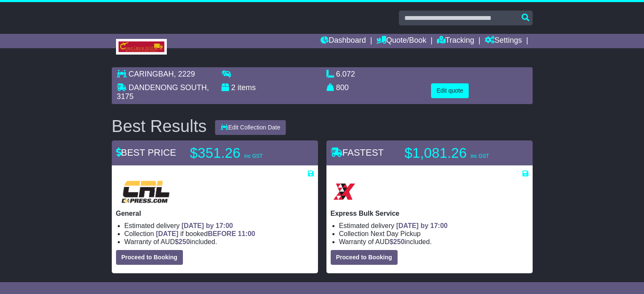 The width and height of the screenshot is (644, 294). Describe the element at coordinates (357, 152) in the screenshot. I see `span: FASTEST` at that location.